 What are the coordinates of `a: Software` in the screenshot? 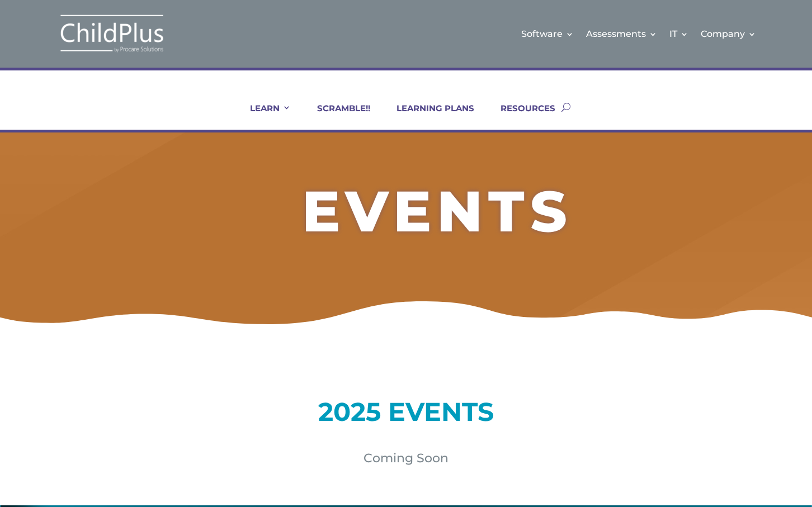 It's located at (548, 33).